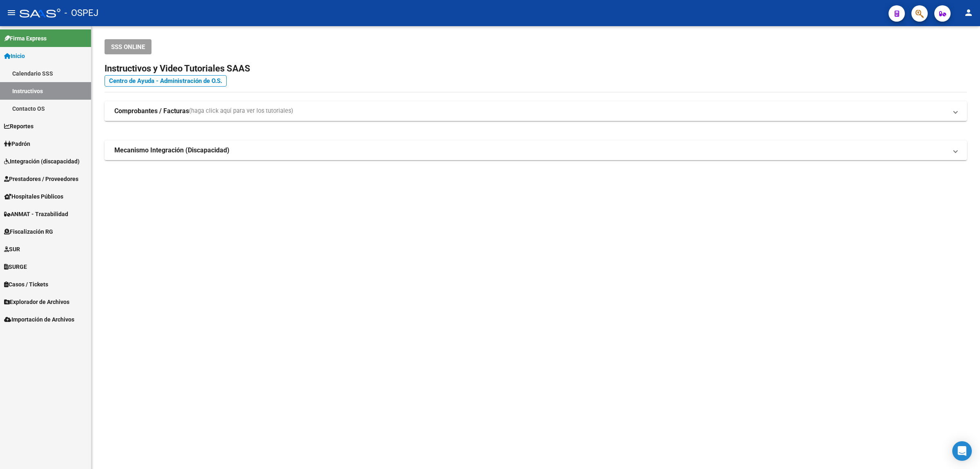 This screenshot has height=469, width=980. I want to click on span: (haga click aquí para ver los tutoriales), so click(241, 111).